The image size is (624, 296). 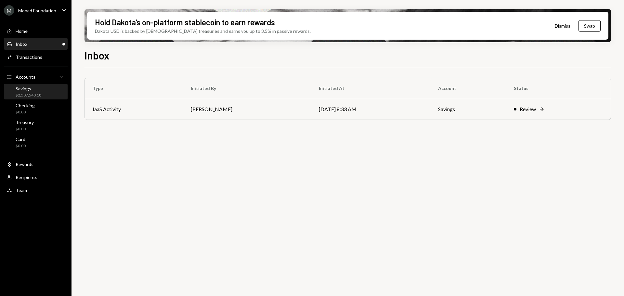 What do you see at coordinates (21, 31) in the screenshot?
I see `div: Home` at bounding box center [21, 31].